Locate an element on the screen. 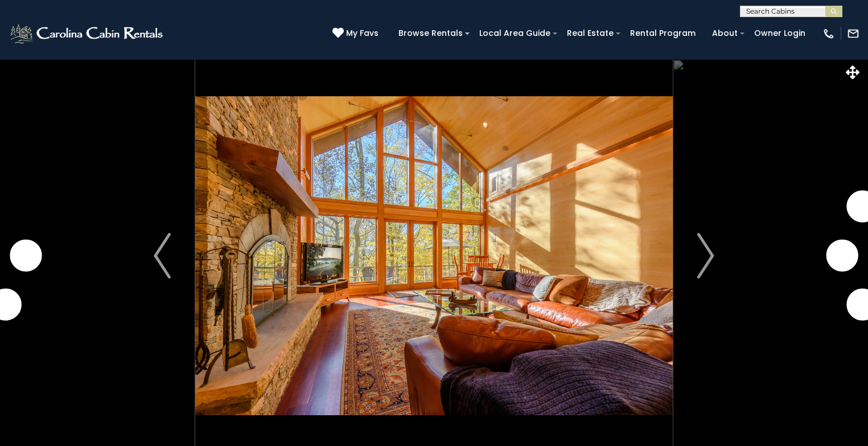  img: White-1-2.png is located at coordinates (87, 34).